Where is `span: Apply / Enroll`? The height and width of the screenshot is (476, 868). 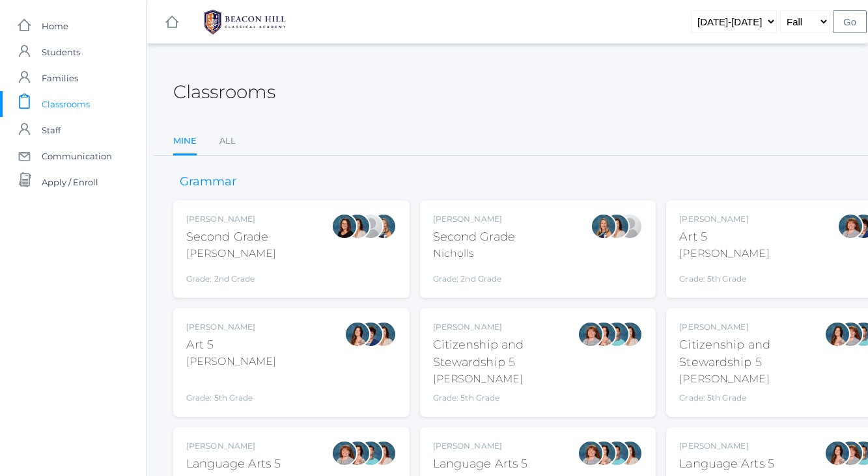
span: Apply / Enroll is located at coordinates (69, 182).